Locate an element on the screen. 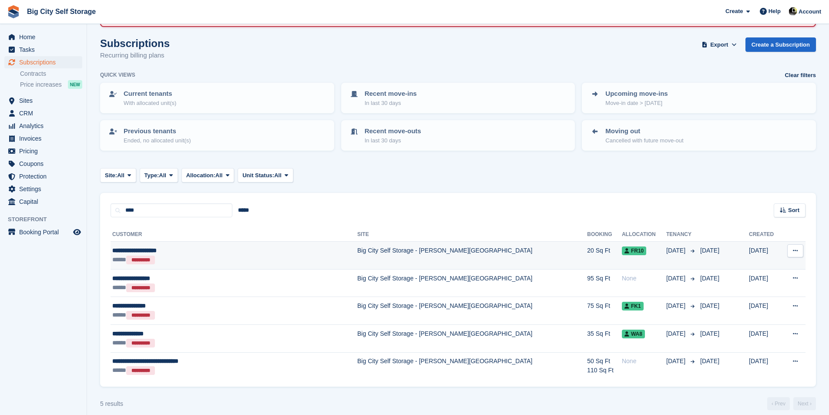 The image size is (829, 415). span: Allocation: is located at coordinates (201, 175).